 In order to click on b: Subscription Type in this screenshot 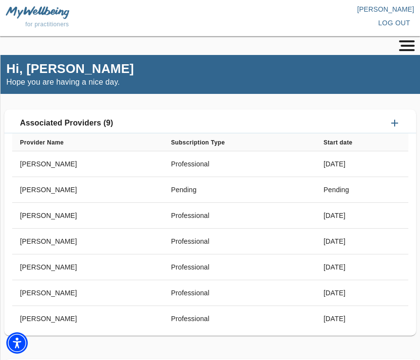, I will do `click(198, 143)`.